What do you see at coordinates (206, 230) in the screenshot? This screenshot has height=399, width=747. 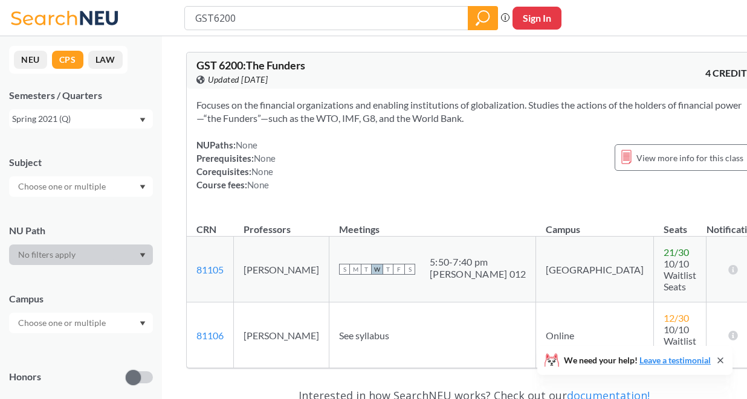 I see `div: CRN` at bounding box center [206, 230].